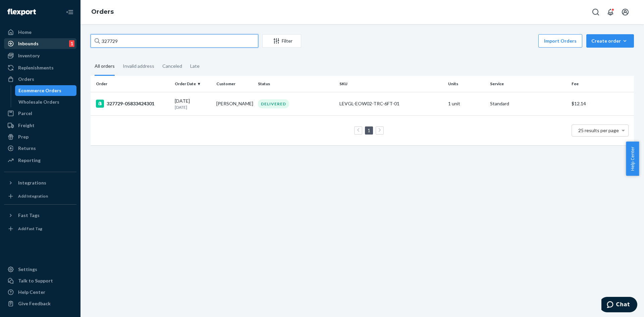  Describe the element at coordinates (596, 12) in the screenshot. I see `button: Open Search Box` at that location.